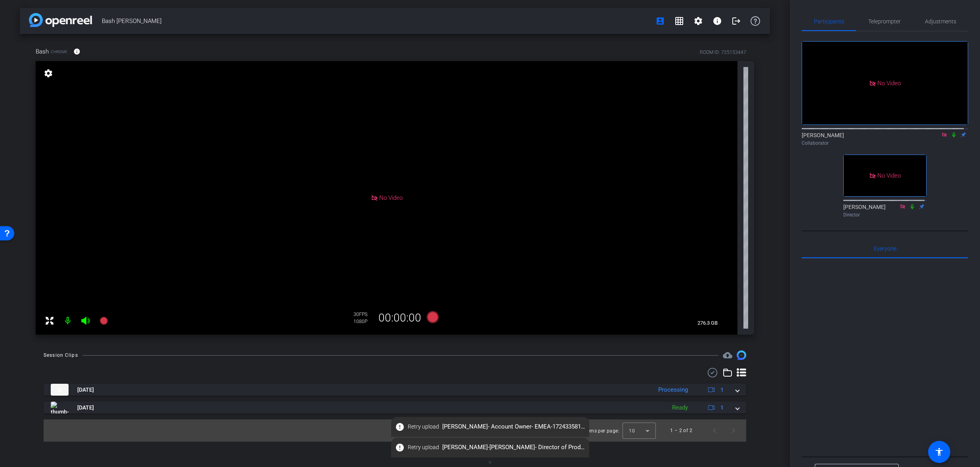 Image resolution: width=980 pixels, height=467 pixels. I want to click on div: Director, so click(885, 215).